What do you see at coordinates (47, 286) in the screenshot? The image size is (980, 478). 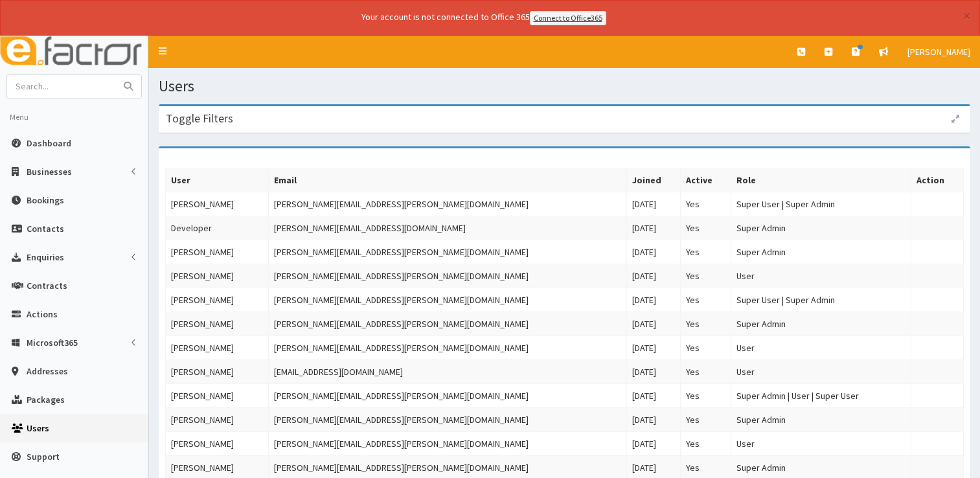 I see `span: Contracts` at bounding box center [47, 286].